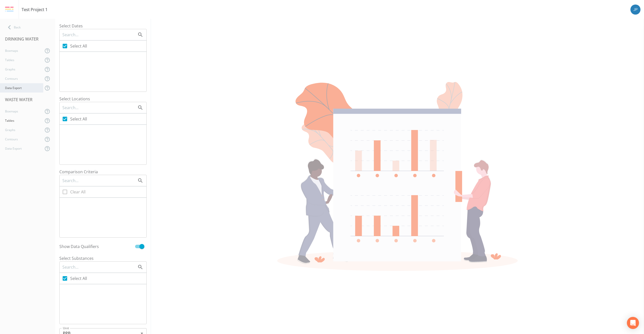  Describe the element at coordinates (398, 176) in the screenshot. I see `img: undraw_report_building_chart-e1PV7-8T.svg` at that location.